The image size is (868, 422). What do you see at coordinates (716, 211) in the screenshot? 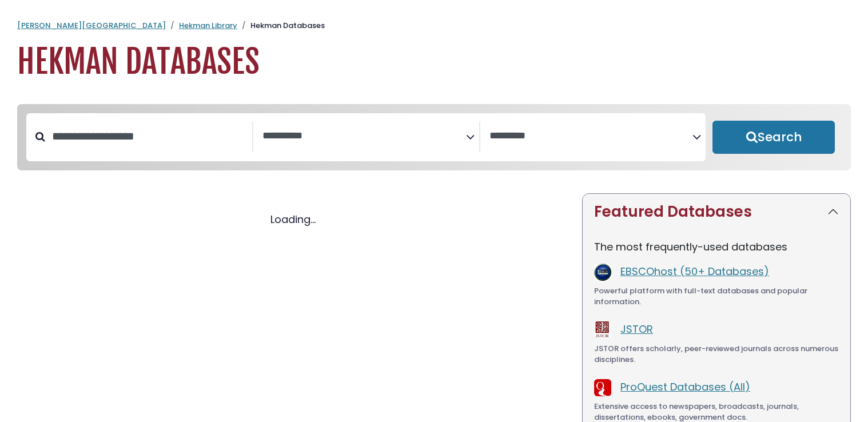
I see `button: Featured Databases` at bounding box center [716, 211].